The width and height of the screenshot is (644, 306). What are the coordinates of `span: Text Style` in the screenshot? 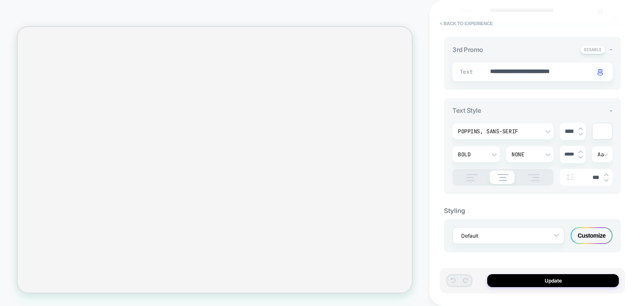 It's located at (467, 110).